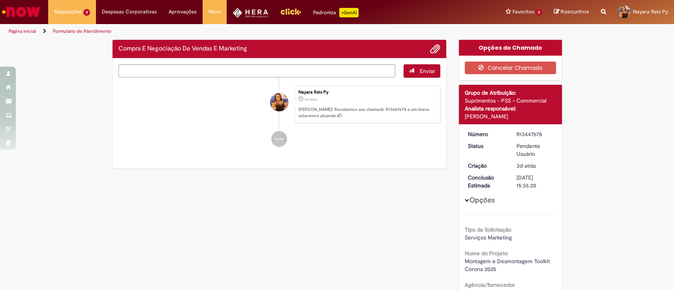 The width and height of the screenshot is (674, 290). I want to click on dt: Criação, so click(486, 166).